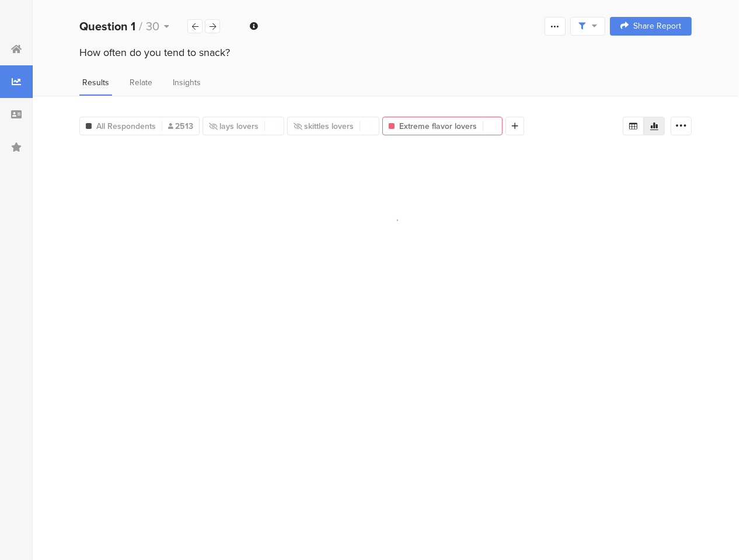  What do you see at coordinates (108, 26) in the screenshot?
I see `b: Question 1` at bounding box center [108, 26].